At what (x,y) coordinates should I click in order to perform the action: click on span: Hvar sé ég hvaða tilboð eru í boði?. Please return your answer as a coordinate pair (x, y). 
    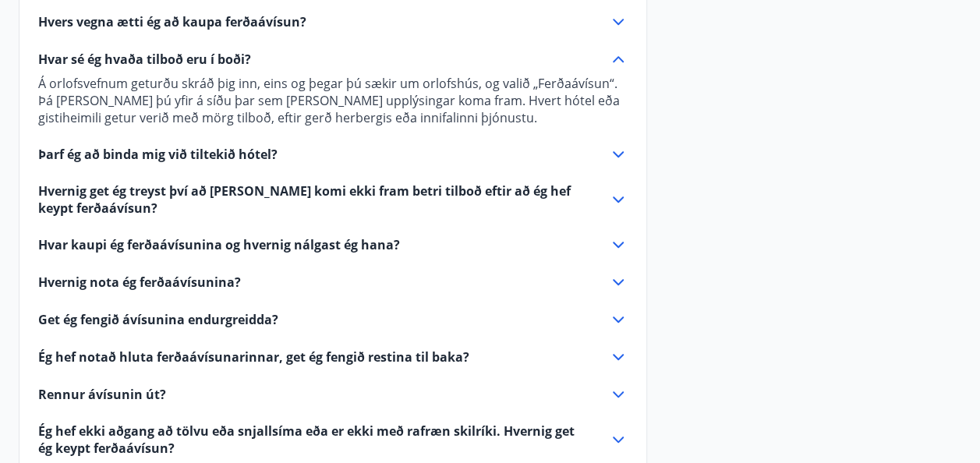
    Looking at the image, I should click on (144, 59).